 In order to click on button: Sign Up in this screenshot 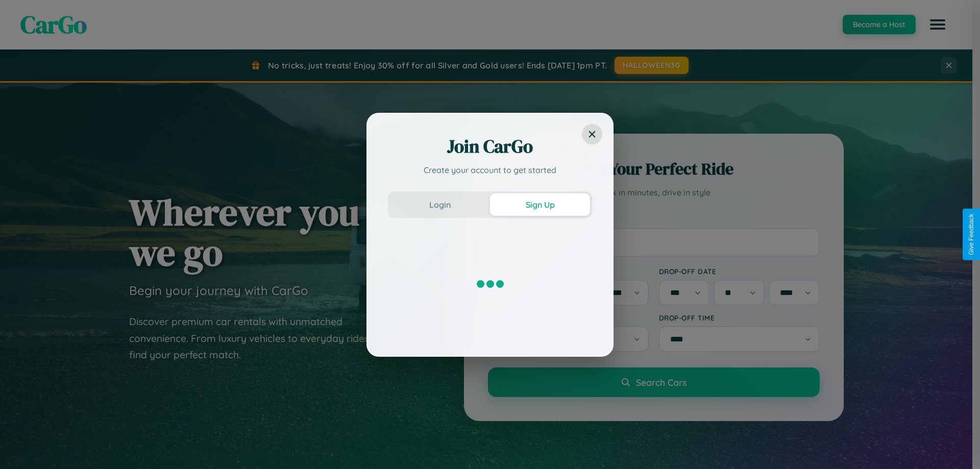, I will do `click(540, 205)`.